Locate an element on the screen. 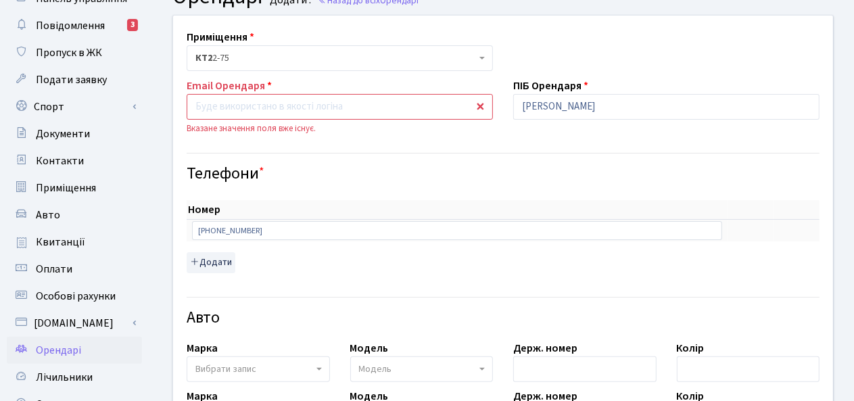 Image resolution: width=854 pixels, height=401 pixels. a: Особові рахунки is located at coordinates (74, 296).